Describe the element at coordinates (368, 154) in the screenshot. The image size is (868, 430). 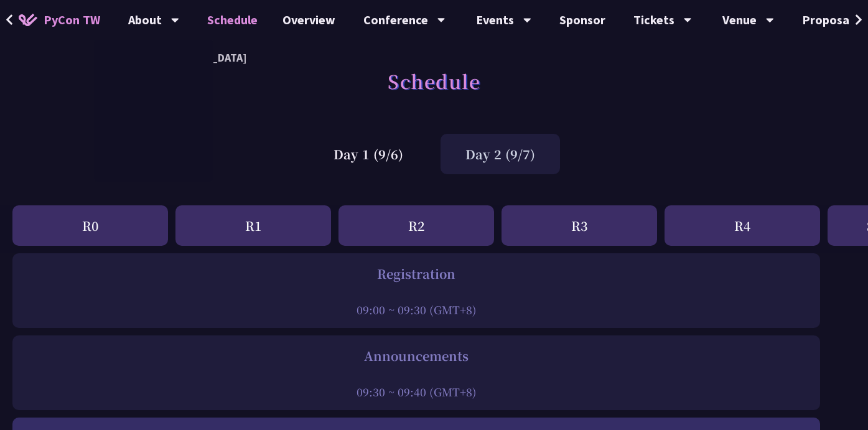
I see `div: Day 1 (9/6)` at that location.